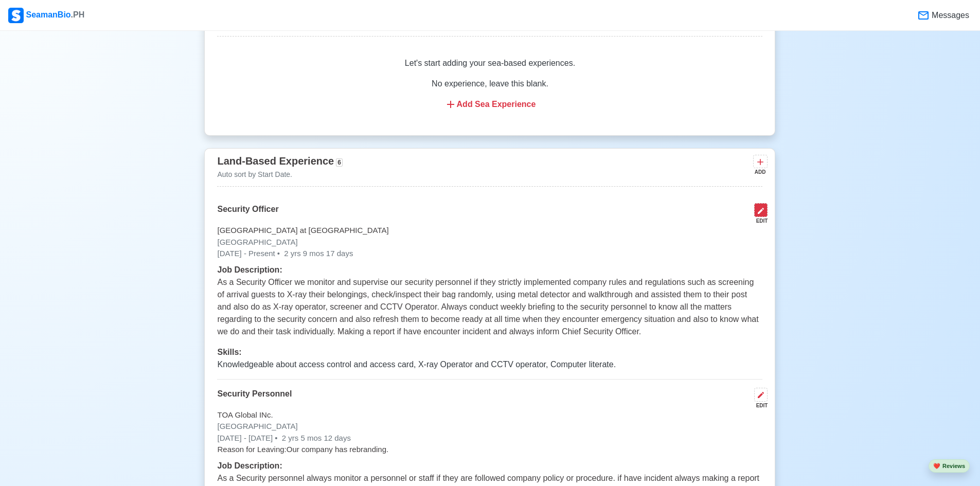 The height and width of the screenshot is (486, 980). Describe the element at coordinates (759, 172) in the screenshot. I see `div: ADD` at that location.